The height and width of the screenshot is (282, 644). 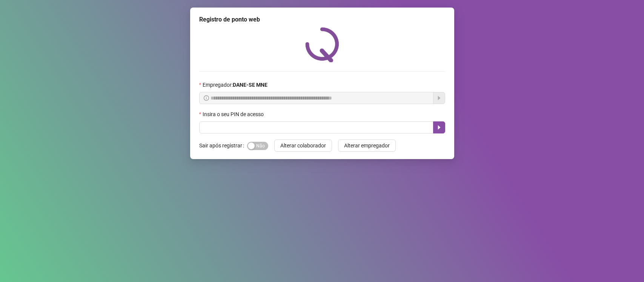 I want to click on span: Alterar empregador, so click(x=367, y=146).